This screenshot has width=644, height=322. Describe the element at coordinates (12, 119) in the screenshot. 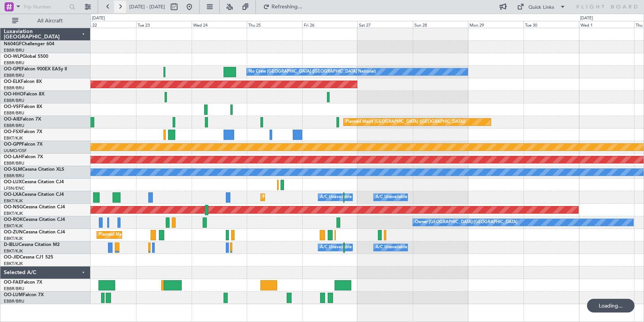

I see `span: OO-AIE` at that location.